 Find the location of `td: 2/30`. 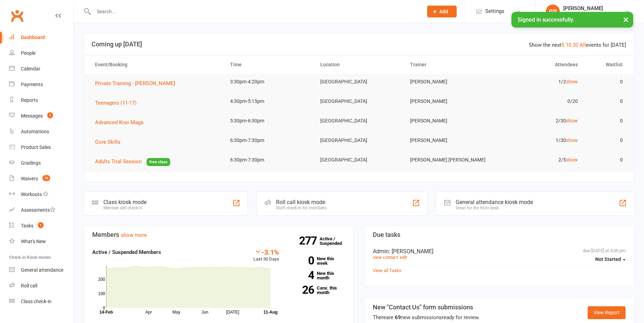

td: 2/30 is located at coordinates (539, 121).